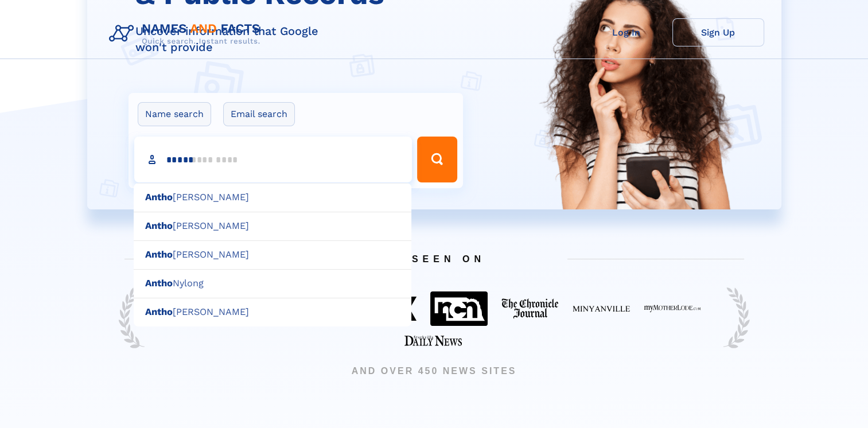 This screenshot has width=868, height=428. What do you see at coordinates (437, 159) in the screenshot?
I see `button: Search Button` at bounding box center [437, 159].